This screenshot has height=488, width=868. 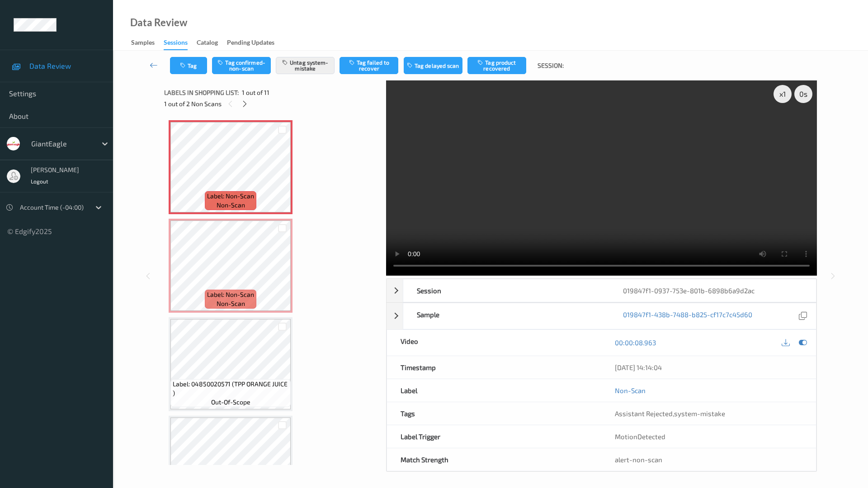 I want to click on div: x 1, so click(x=782, y=94).